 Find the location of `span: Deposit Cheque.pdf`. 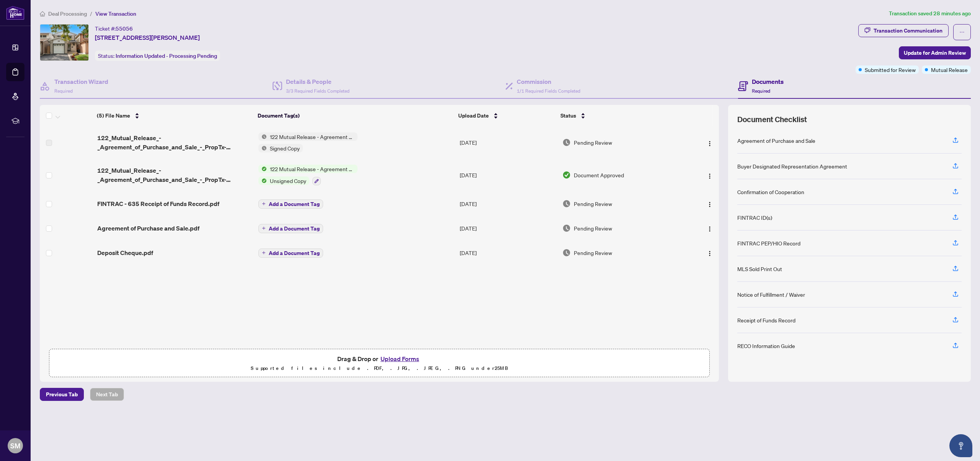

span: Deposit Cheque.pdf is located at coordinates (125, 253).